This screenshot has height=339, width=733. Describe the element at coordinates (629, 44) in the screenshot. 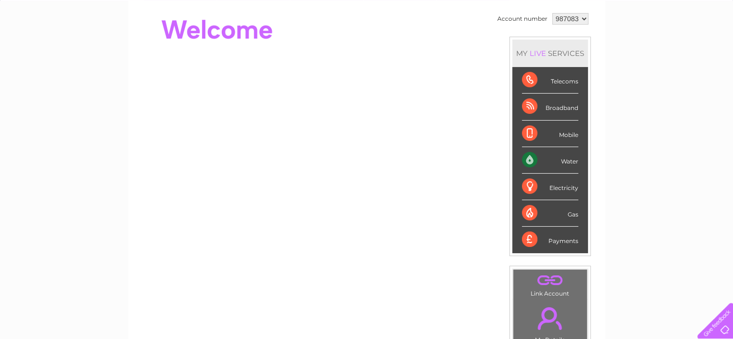

I see `a: Telecoms` at that location.